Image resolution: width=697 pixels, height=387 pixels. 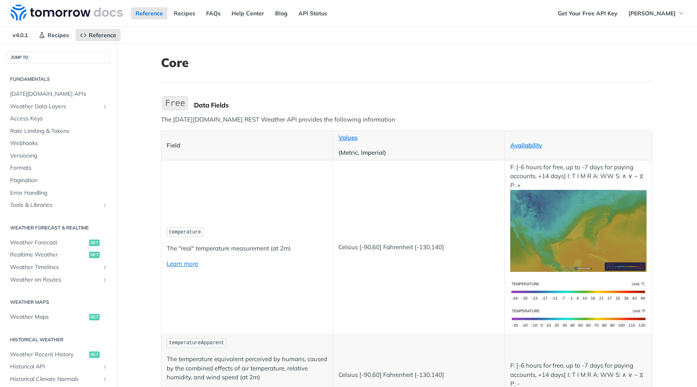 I want to click on span: Realtime Weather, so click(x=48, y=255).